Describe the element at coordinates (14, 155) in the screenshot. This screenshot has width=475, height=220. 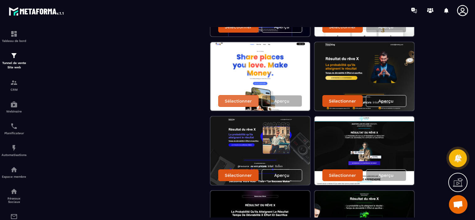
I see `p: Automatisations` at that location.